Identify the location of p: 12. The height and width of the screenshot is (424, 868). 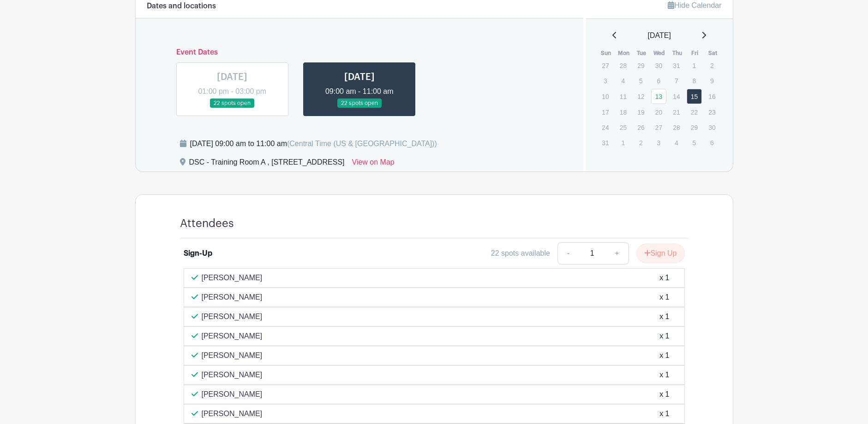
(641, 96).